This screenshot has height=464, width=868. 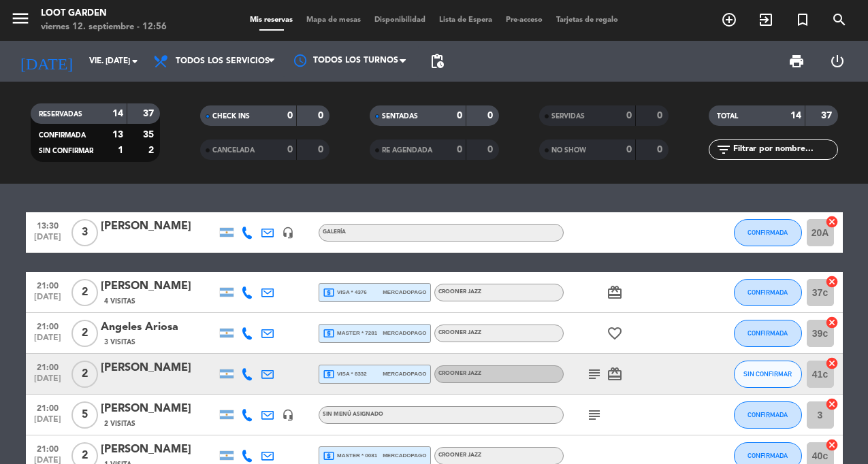 What do you see at coordinates (84, 233) in the screenshot?
I see `span: 3` at bounding box center [84, 233].